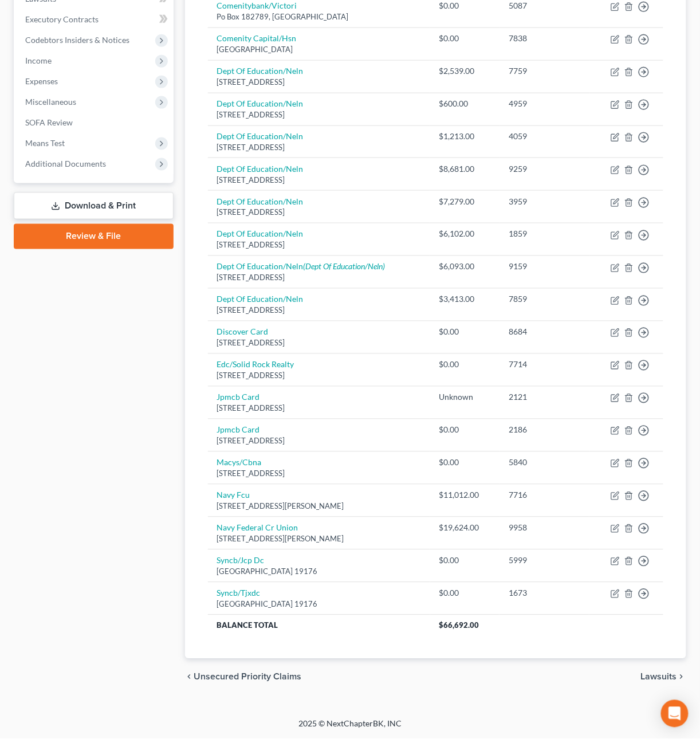 This screenshot has width=700, height=739. I want to click on a: Edc/Solid Rock Realty, so click(255, 365).